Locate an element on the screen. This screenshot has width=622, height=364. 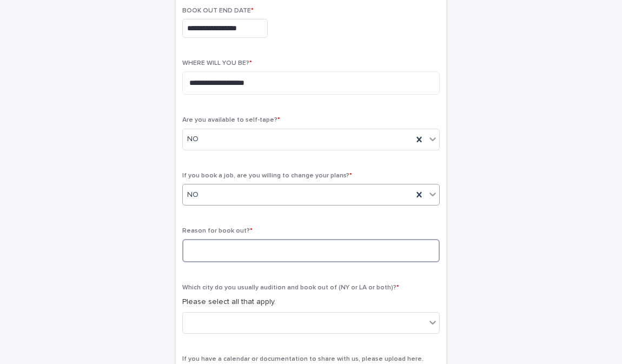
span: WHERE WILL YOU BE? is located at coordinates (217, 64).